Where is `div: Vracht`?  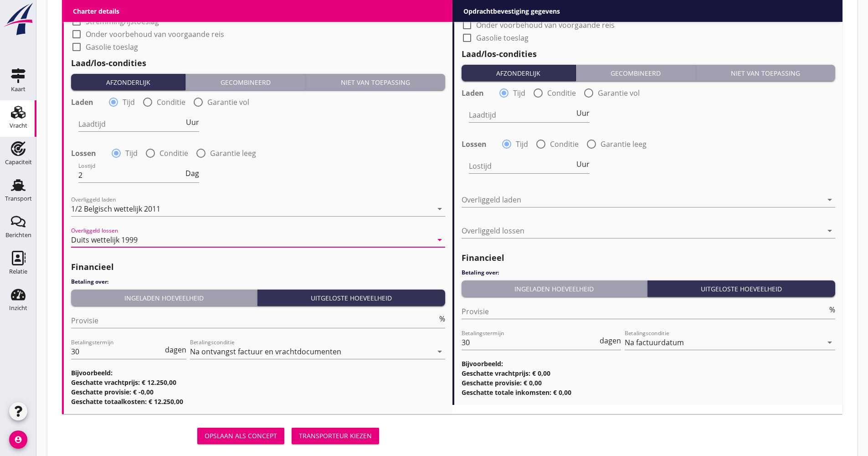
div: Vracht is located at coordinates (18, 125).